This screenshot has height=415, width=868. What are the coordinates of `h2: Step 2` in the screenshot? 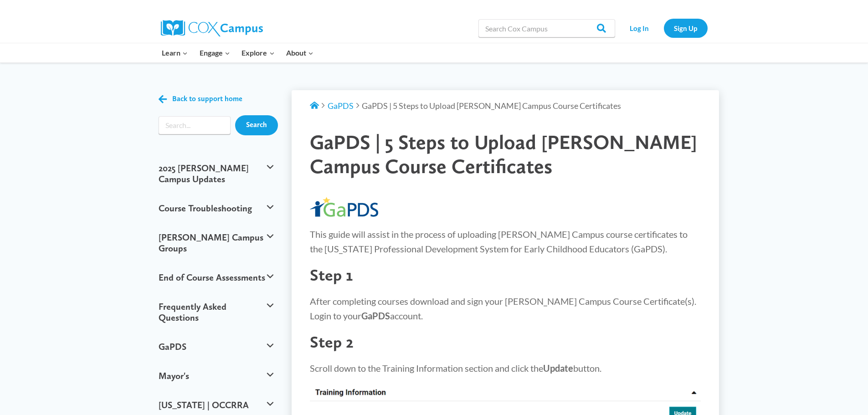 It's located at (505, 342).